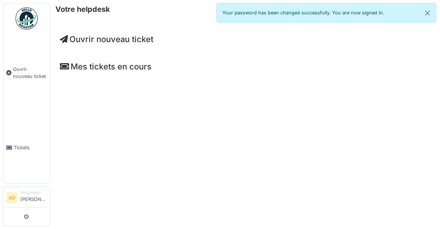 Image resolution: width=440 pixels, height=229 pixels. I want to click on li: AD, so click(12, 198).